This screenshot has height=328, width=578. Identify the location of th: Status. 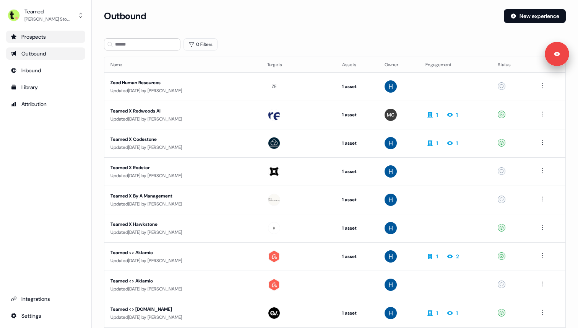
(511, 65).